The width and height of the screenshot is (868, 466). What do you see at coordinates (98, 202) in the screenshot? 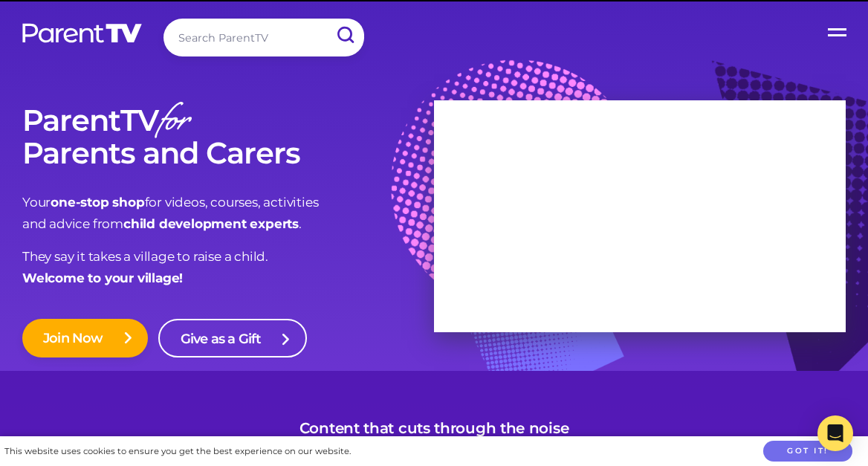
I see `strong: one-stop shop` at bounding box center [98, 202].